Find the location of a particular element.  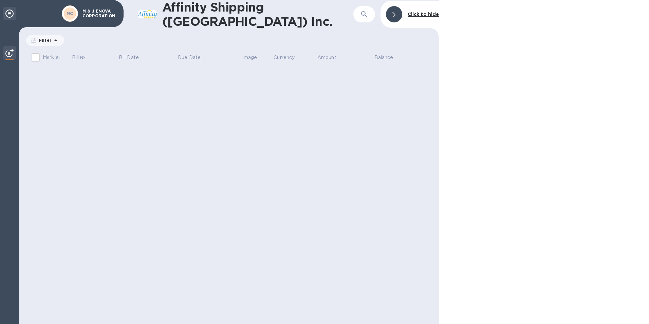

b: MC is located at coordinates (70, 13).